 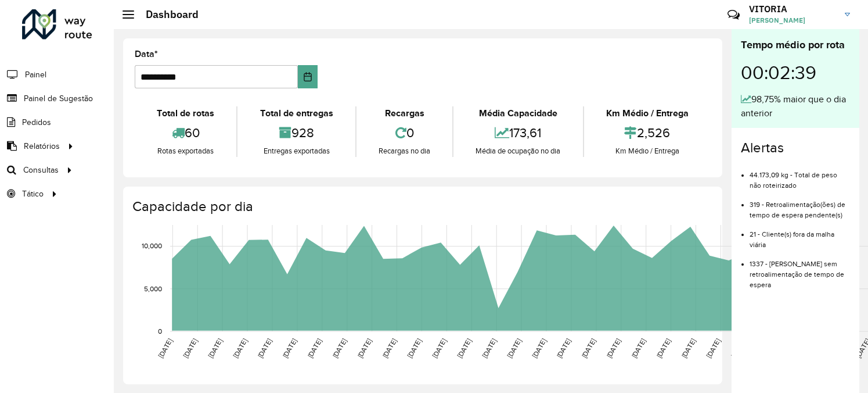 What do you see at coordinates (296, 132) in the screenshot?
I see `div: 928` at bounding box center [296, 132].